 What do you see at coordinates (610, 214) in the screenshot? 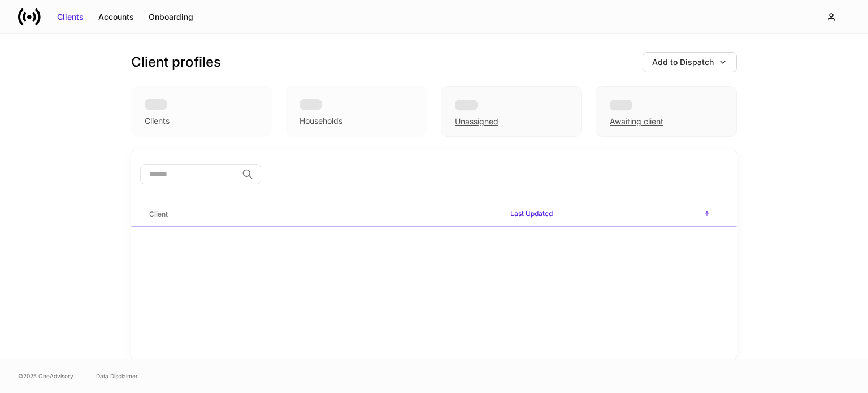
I see `span: Last Updated` at bounding box center [610, 214].